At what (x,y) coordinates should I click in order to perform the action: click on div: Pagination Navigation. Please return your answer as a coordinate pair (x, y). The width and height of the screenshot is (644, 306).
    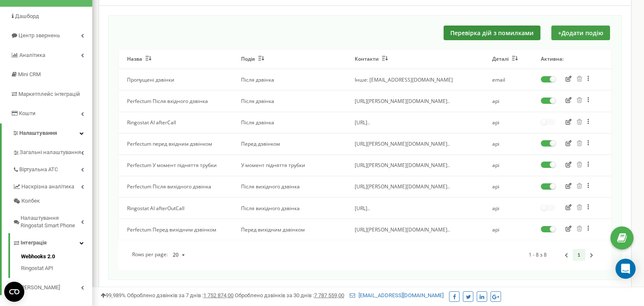
    Looking at the image, I should click on (579, 255).